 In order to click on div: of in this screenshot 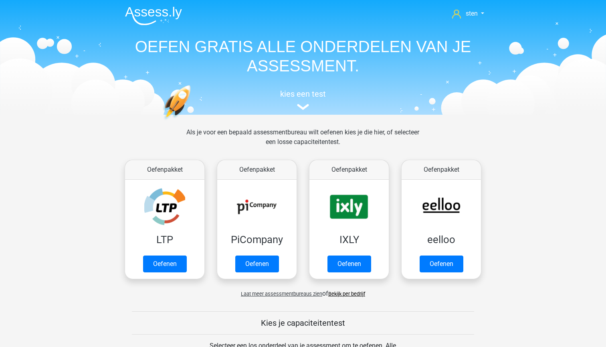, I will do `click(303, 290)`.